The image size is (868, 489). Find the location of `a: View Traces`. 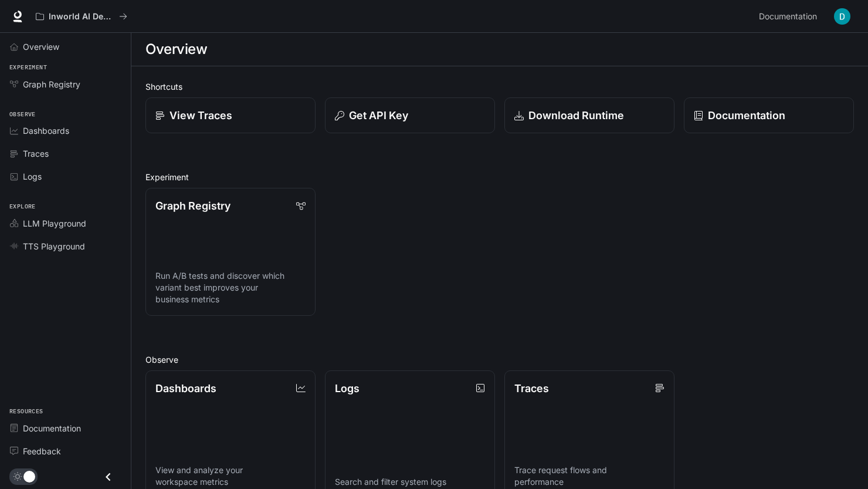

a: View Traces is located at coordinates (230, 115).